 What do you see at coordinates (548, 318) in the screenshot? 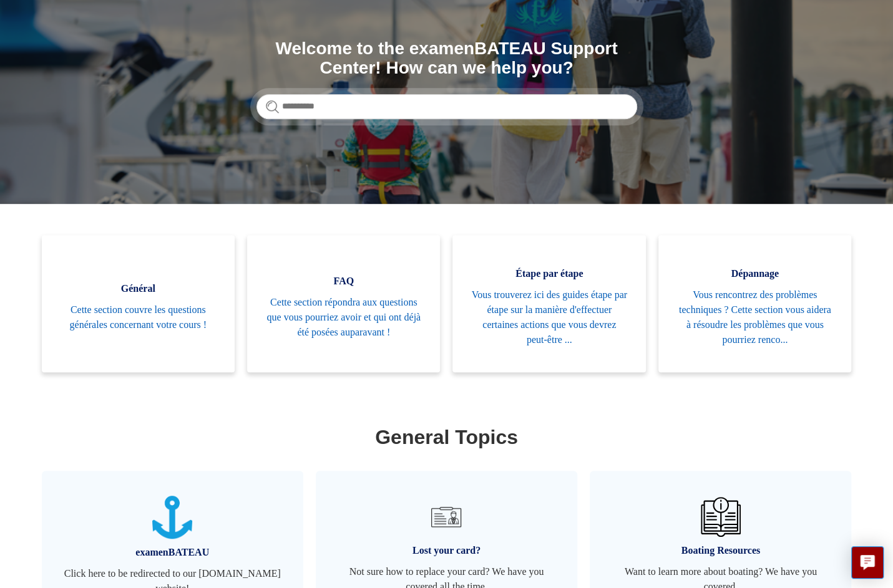
I see `span: Vous trouverez ici des guides étape par étape sur la manière d'effectuer certaines actions que vo...` at bounding box center [548, 318].